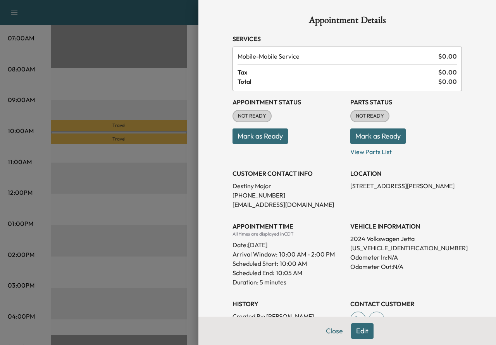 This screenshot has height=345, width=496. I want to click on h3: LOCATION, so click(406, 173).